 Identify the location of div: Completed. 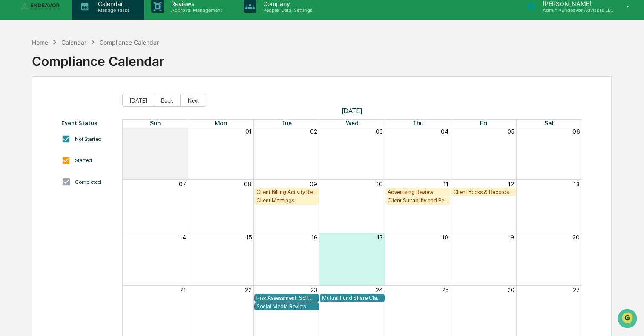
(88, 182).